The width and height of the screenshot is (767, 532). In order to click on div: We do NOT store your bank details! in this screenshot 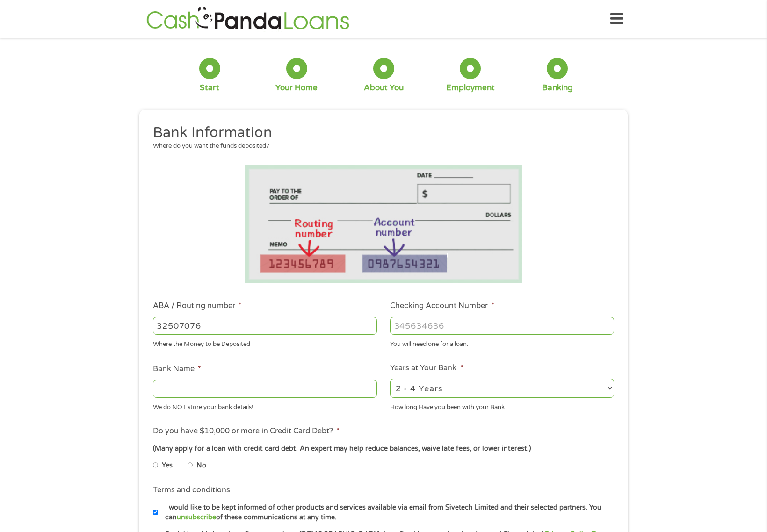, I will do `click(265, 406)`.